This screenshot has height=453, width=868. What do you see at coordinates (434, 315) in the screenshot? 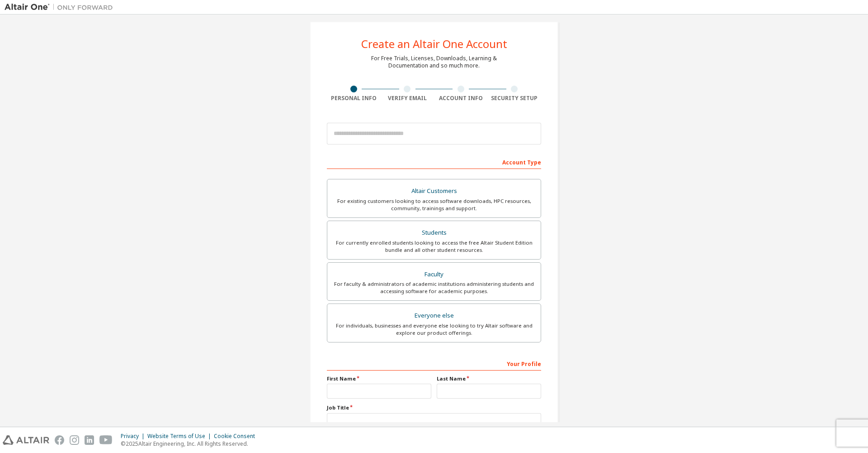
I see `div: Everyone else` at bounding box center [434, 315].